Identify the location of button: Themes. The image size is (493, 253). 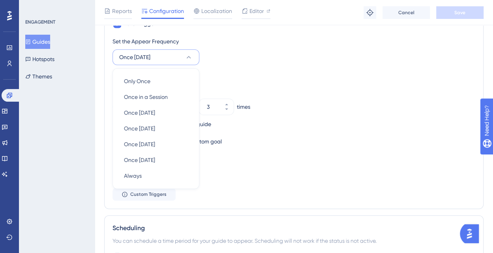
(39, 77).